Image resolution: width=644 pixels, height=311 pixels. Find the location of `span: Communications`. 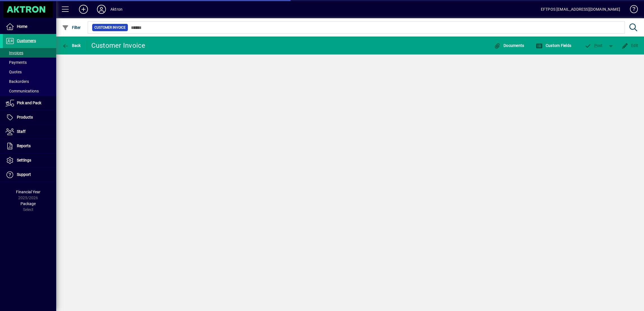

span: Communications is located at coordinates (22, 91).